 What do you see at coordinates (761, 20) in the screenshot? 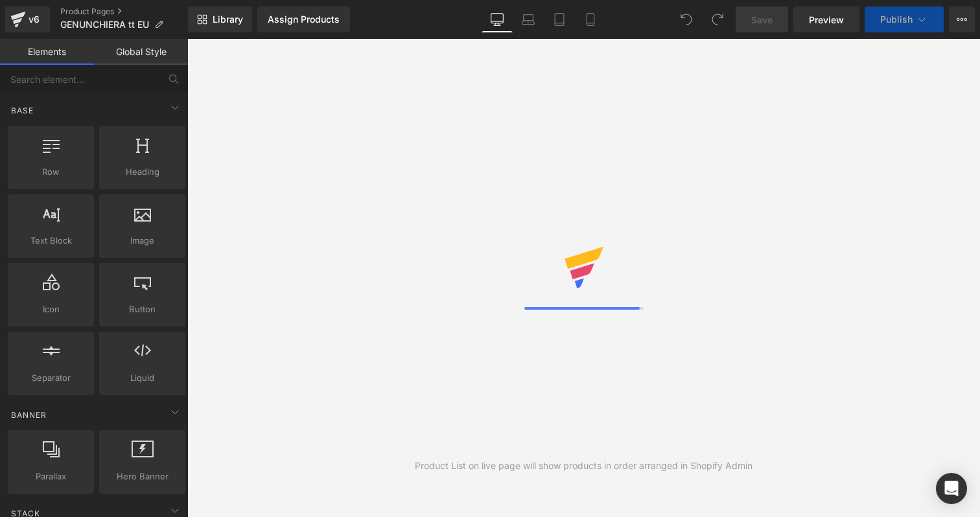
I see `span: Save` at bounding box center [761, 20].